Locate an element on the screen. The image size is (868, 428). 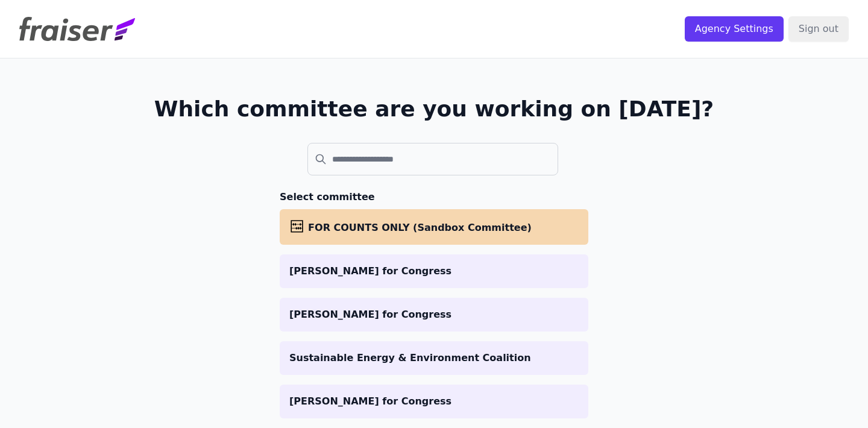
input: Sign out is located at coordinates (818, 29).